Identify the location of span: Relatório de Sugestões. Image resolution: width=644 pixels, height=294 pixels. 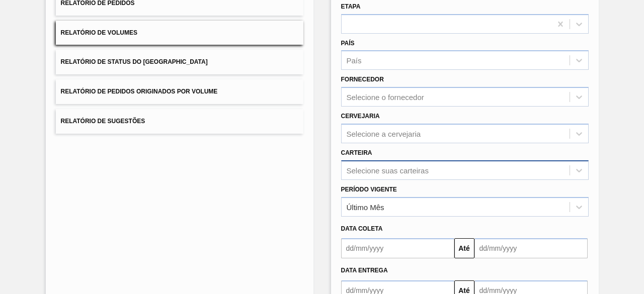
(103, 121).